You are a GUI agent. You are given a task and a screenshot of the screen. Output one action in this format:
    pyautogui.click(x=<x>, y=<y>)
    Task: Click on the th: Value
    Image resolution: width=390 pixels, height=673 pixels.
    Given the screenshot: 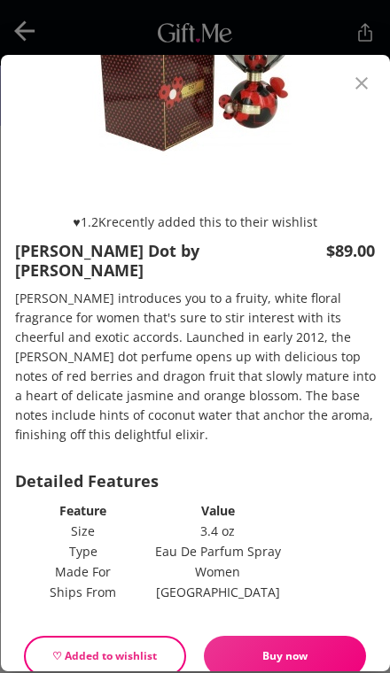 What is the action you would take?
    pyautogui.click(x=218, y=510)
    